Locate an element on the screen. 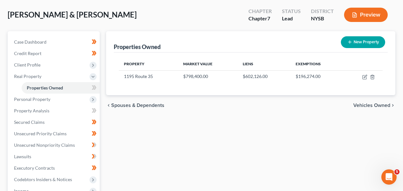 The height and width of the screenshot is (191, 403). span: Real Property is located at coordinates (28, 76).